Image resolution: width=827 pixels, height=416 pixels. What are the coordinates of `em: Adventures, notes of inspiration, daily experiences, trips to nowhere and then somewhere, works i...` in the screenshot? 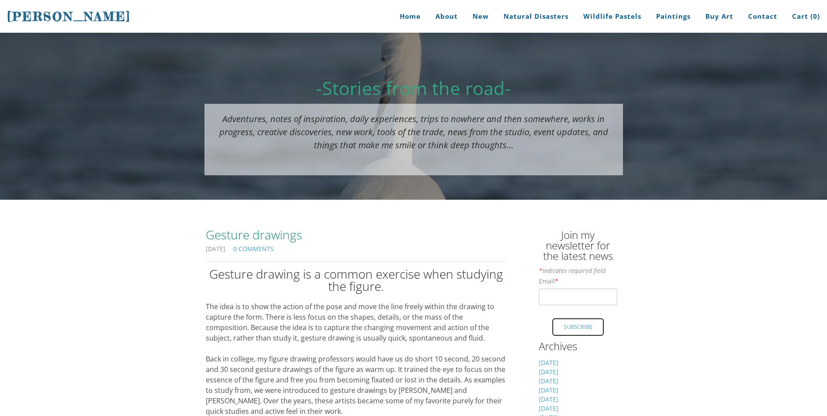 It's located at (414, 132).